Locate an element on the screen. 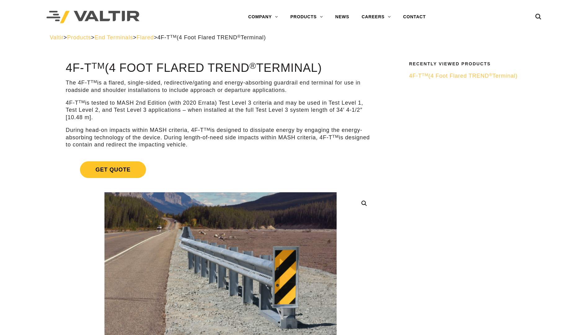 Image resolution: width=588 pixels, height=335 pixels. h1: 4F-T (4 Foot Flared TREND Terminal) is located at coordinates (220, 68).